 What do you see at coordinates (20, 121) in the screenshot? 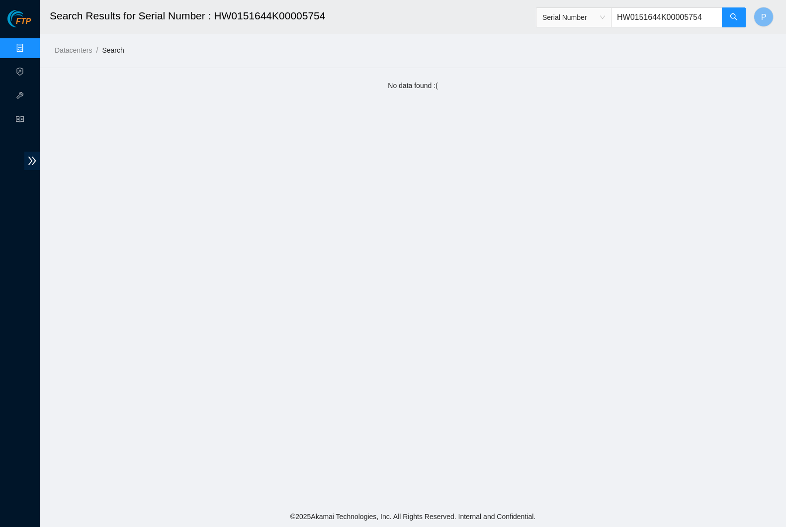
I see `span: read` at bounding box center [20, 121].